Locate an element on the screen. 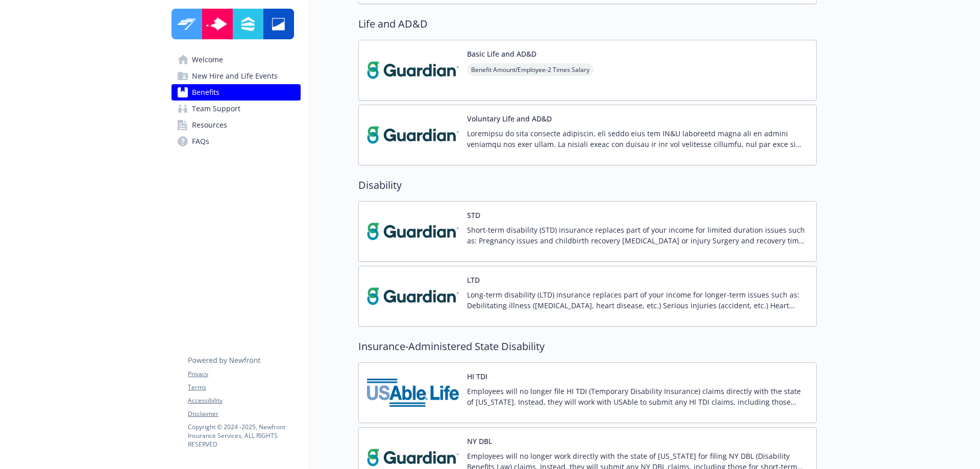 The width and height of the screenshot is (980, 469). span: New Hire and Life Events is located at coordinates (235, 76).